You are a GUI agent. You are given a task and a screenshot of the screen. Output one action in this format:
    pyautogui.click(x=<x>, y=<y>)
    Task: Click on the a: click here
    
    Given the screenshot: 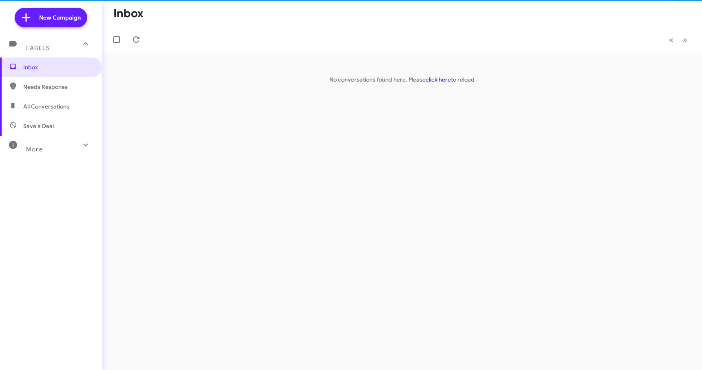 What is the action you would take?
    pyautogui.click(x=438, y=79)
    